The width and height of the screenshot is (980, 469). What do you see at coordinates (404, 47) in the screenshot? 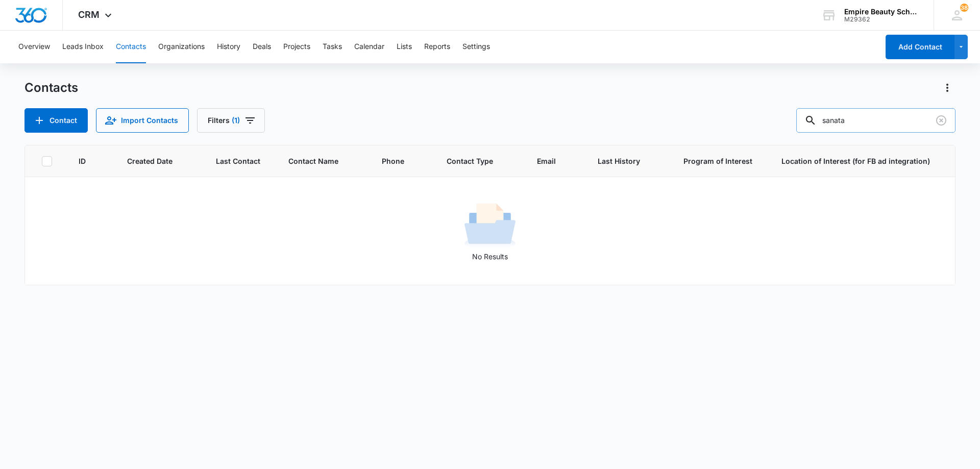
I see `button: Lists` at bounding box center [404, 47].